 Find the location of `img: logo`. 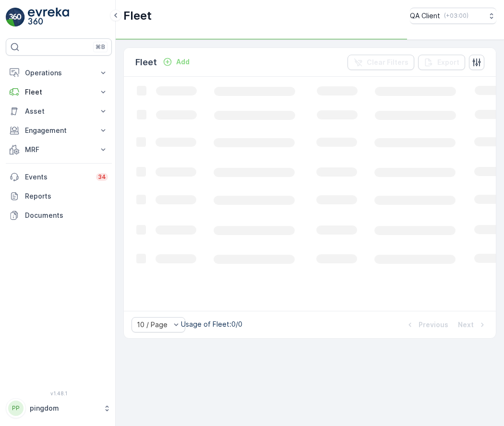

img: logo is located at coordinates (15, 17).